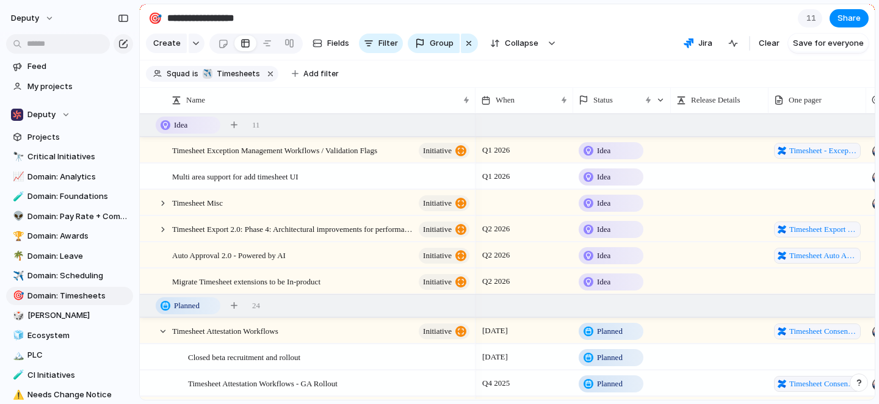  Describe the element at coordinates (70, 276) in the screenshot. I see `a: ✈️Domain: Scheduling` at that location.